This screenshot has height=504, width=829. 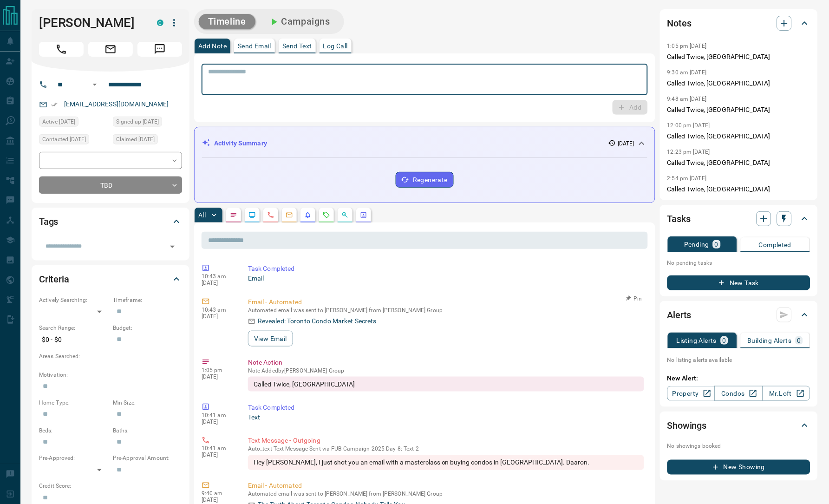 What do you see at coordinates (308, 215) in the screenshot?
I see `svg: Listing Alerts` at bounding box center [308, 215].